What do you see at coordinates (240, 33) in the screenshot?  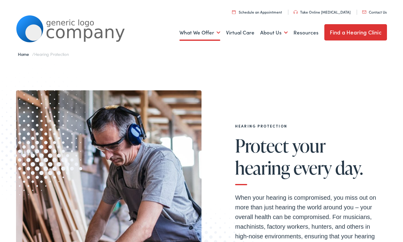 I see `a: Virtual Care` at bounding box center [240, 33].